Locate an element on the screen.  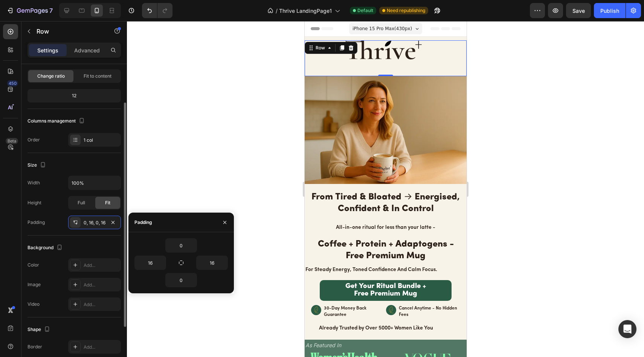
strong: Coffee + Protein + Adaptogens - is located at coordinates (81, 223).